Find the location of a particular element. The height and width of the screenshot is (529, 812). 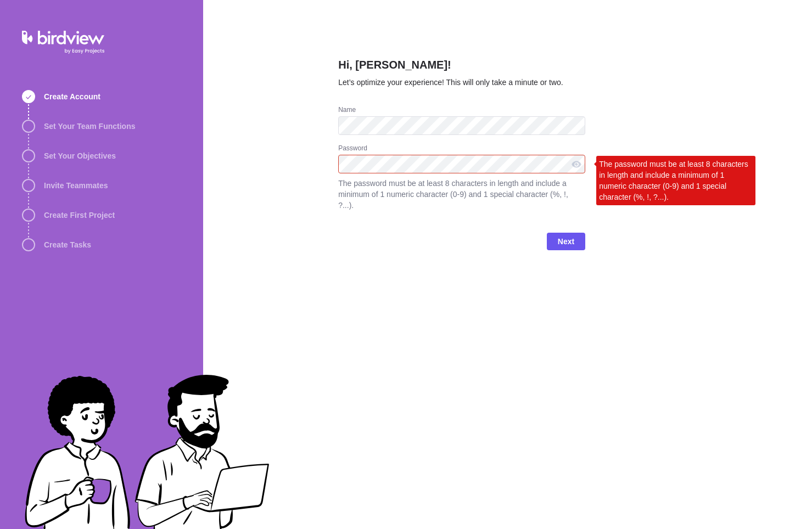

span: Invite Teammates is located at coordinates (76, 185).